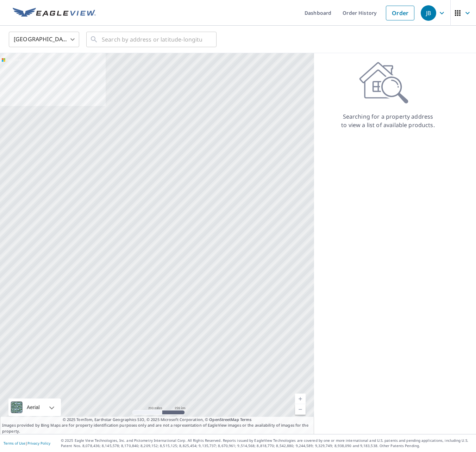 Image resolution: width=476 pixels, height=452 pixels. What do you see at coordinates (224, 419) in the screenshot?
I see `a: OpenStreetMap` at bounding box center [224, 419].